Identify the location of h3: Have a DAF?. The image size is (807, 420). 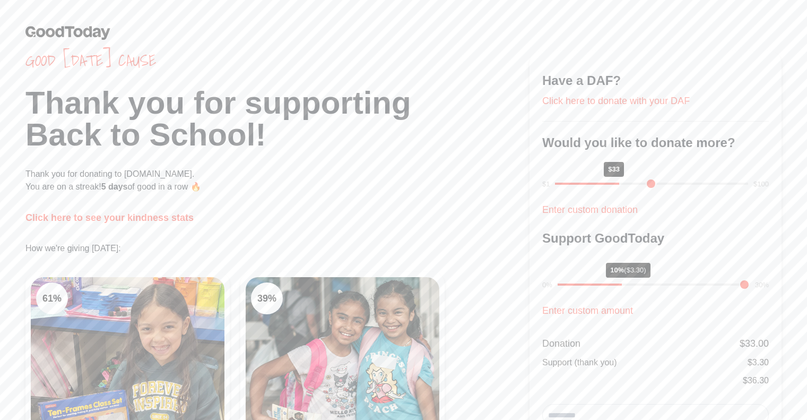
(656, 81).